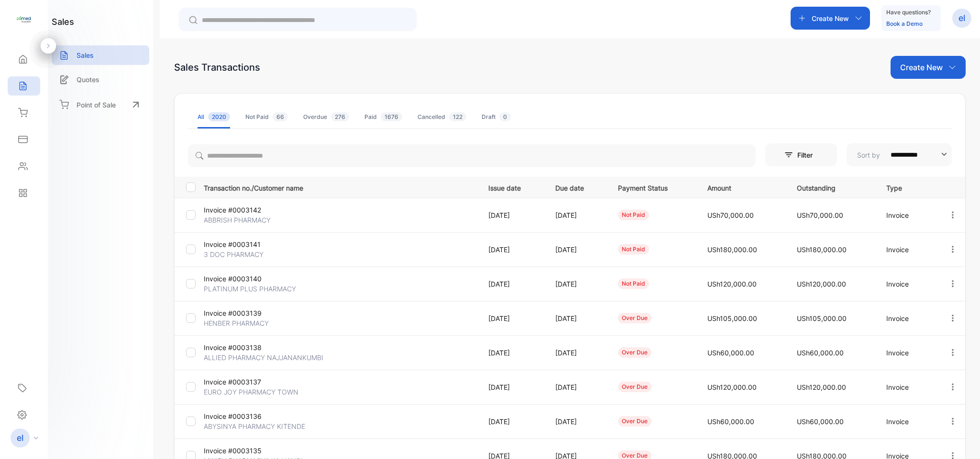  I want to click on div: Draft, so click(496, 117).